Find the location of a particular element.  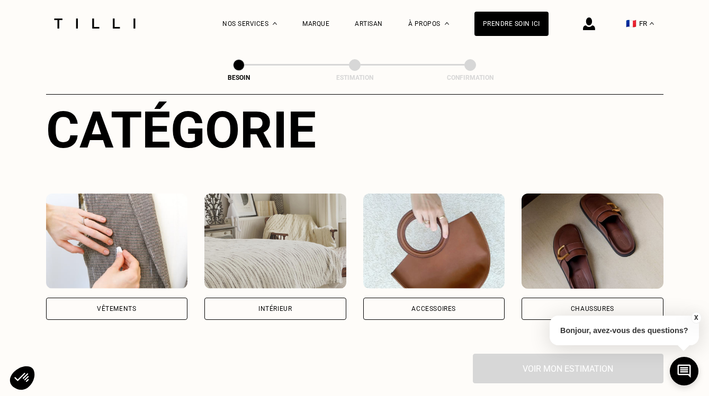

div: Intérieur is located at coordinates (275, 309).